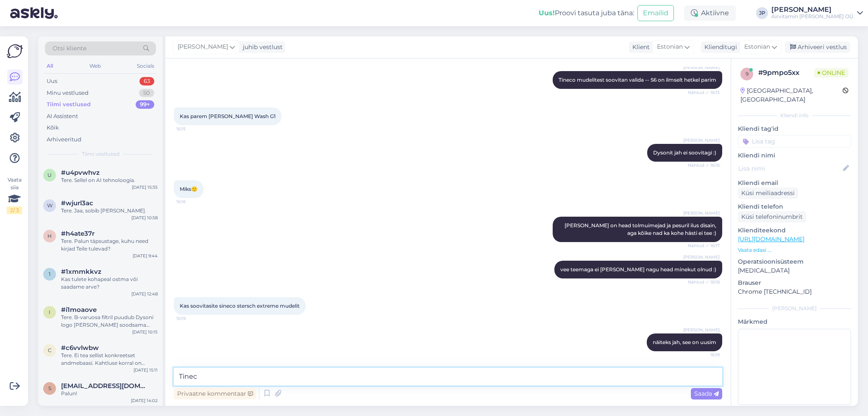 Image resolution: width=868 pixels, height=416 pixels. Describe the element at coordinates (50, 274) in the screenshot. I see `span: 1` at that location.